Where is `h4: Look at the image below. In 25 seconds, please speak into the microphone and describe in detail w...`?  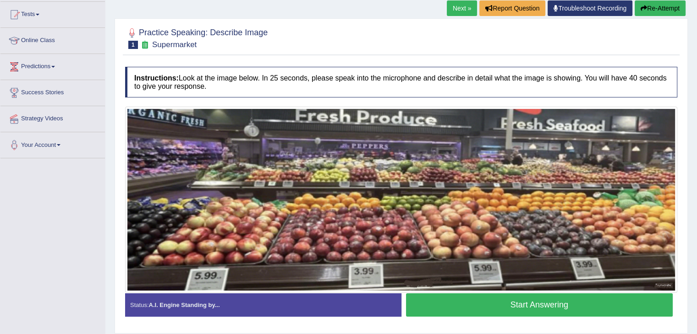
h4: Look at the image below. In 25 seconds, please speak into the microphone and describe in detail w... is located at coordinates (401, 82).